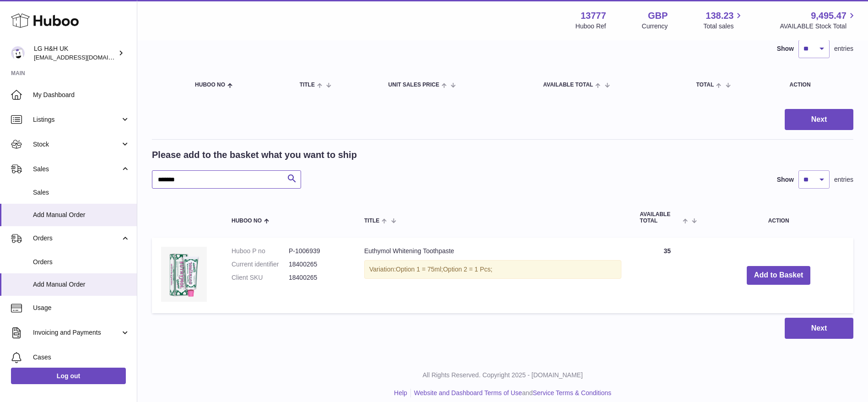 Image resolution: width=868 pixels, height=402 pixels. I want to click on a: 138.23 Total sales, so click(723, 20).